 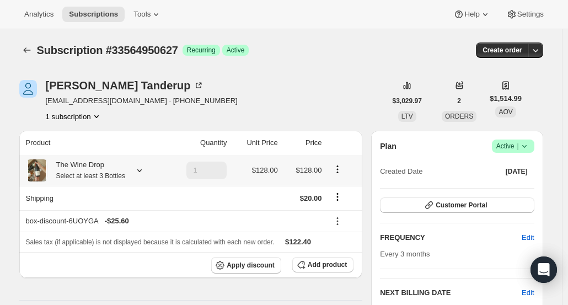 What do you see at coordinates (407, 116) in the screenshot?
I see `span: LTV` at bounding box center [407, 116].